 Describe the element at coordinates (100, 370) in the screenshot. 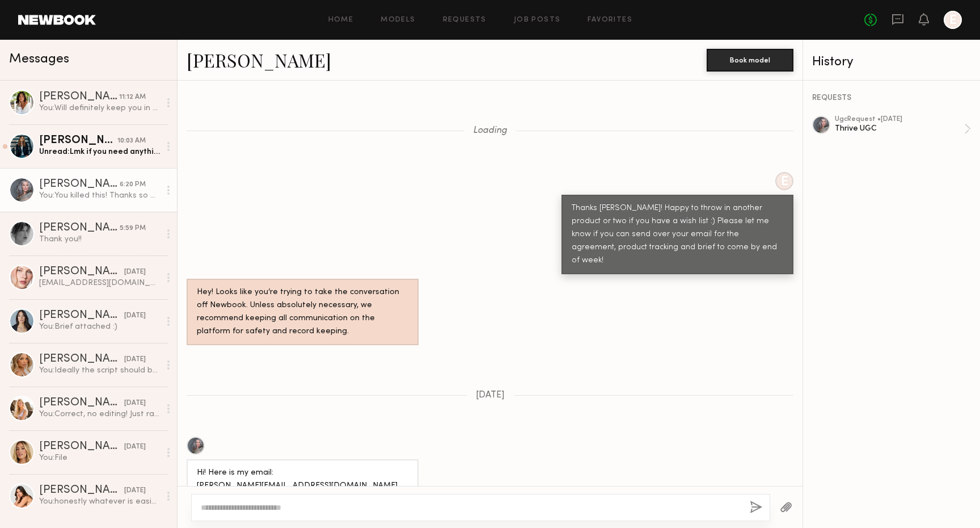

I see `div: You: Ideally the script should be read on camera!` at that location.